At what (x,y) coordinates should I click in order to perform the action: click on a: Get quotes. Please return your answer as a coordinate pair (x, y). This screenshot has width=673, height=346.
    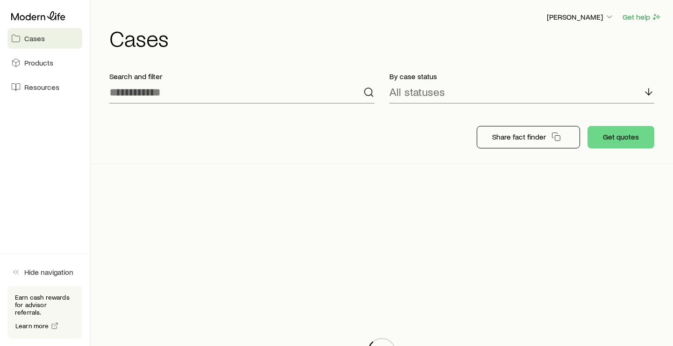
    Looking at the image, I should click on (621, 137).